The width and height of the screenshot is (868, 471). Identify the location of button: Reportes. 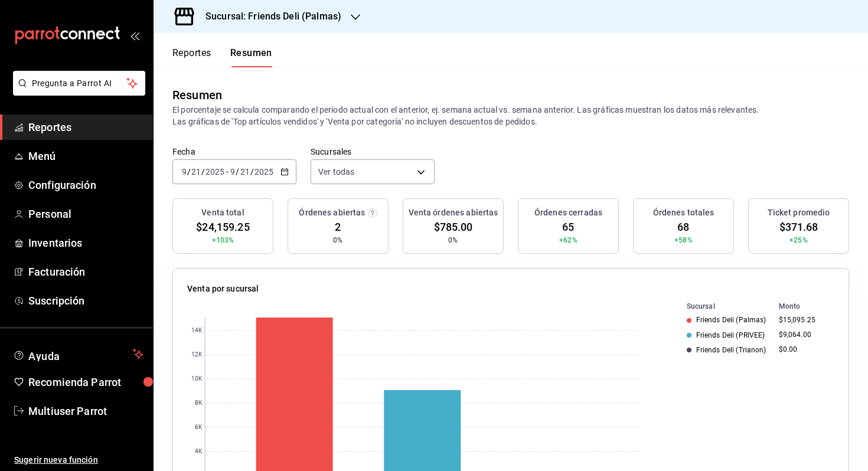
(192, 58).